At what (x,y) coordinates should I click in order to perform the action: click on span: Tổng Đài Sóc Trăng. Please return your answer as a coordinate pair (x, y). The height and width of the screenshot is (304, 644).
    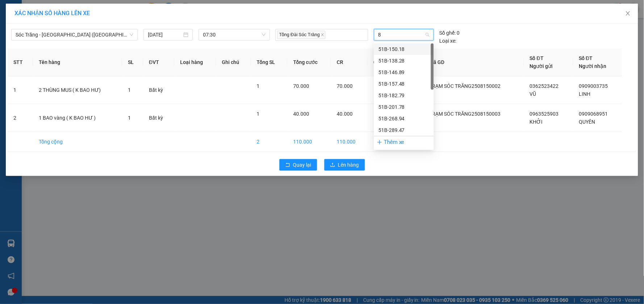
    Looking at the image, I should click on (301, 35).